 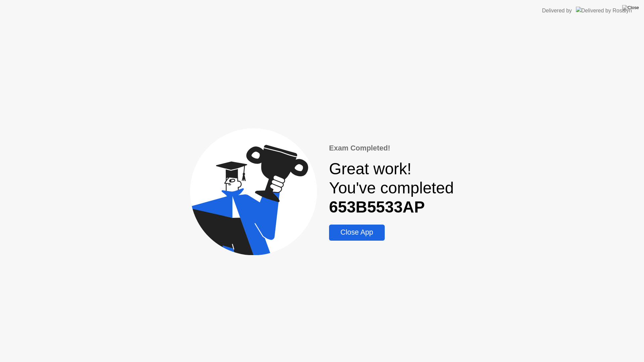 I want to click on img: Delivered by Rosalyn, so click(x=604, y=11).